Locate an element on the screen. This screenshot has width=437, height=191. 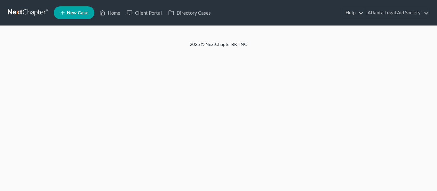
a: Help is located at coordinates (352, 13).